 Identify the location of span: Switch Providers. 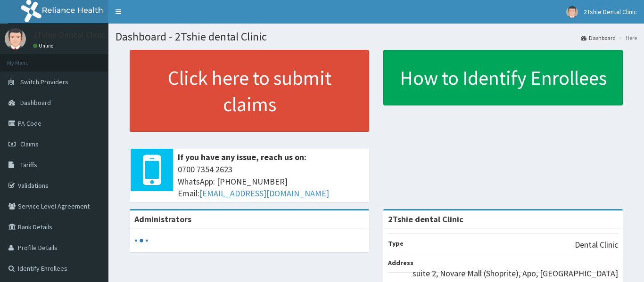
(44, 82).